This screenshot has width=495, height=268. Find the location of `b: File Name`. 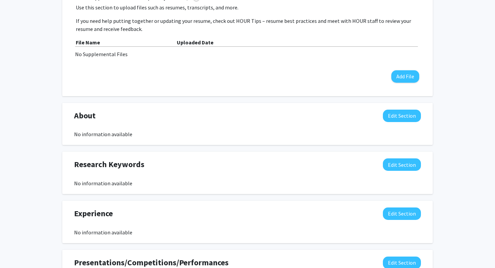

b: File Name is located at coordinates (88, 42).